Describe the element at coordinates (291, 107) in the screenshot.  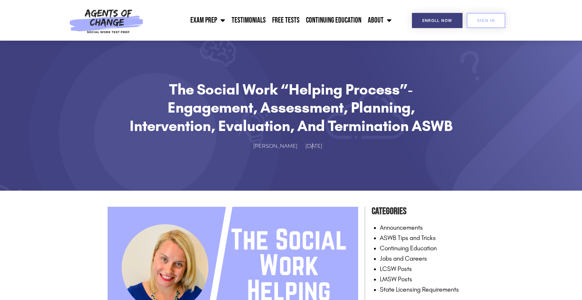
I see `h1: The Social Work “Helping Process”- Engagement, Assessment, Planning, Intervention, Evaluation, an...` at that location.